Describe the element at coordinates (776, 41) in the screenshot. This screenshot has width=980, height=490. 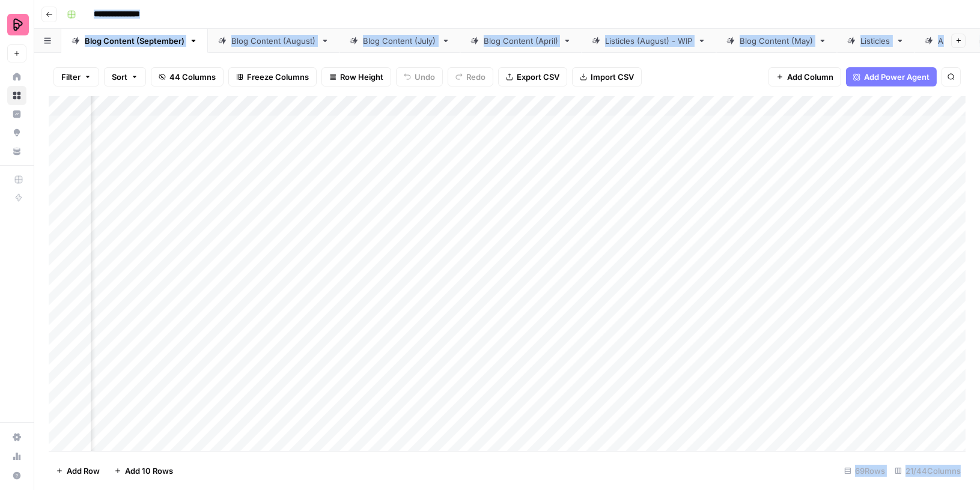
I see `a: Blog Content (May)` at that location.